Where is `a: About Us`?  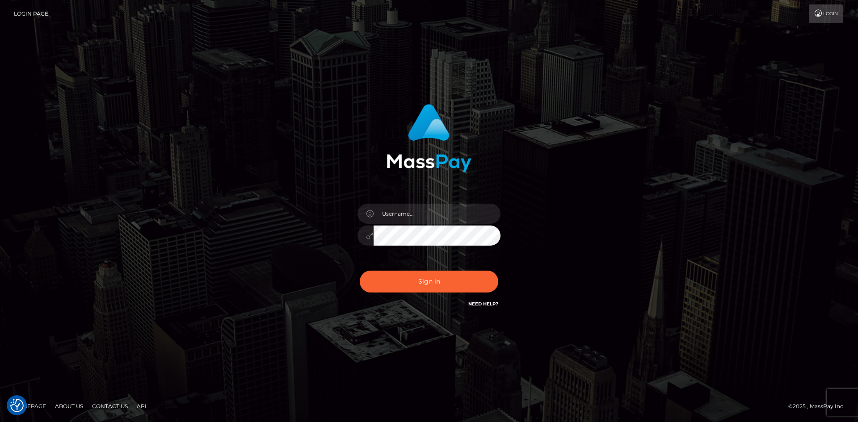 a: About Us is located at coordinates (69, 406).